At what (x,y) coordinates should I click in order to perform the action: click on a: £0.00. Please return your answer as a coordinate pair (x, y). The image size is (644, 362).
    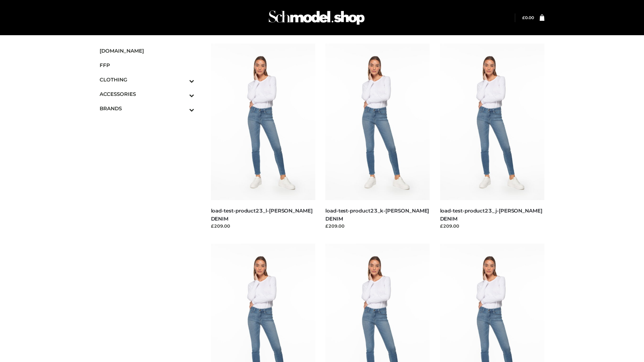
    Looking at the image, I should click on (528, 17).